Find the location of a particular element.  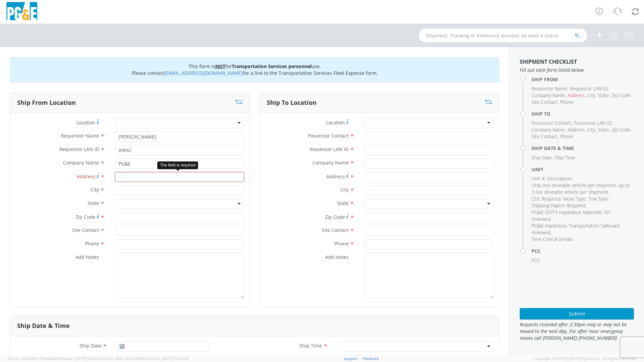

u: NOT is located at coordinates (221, 66).